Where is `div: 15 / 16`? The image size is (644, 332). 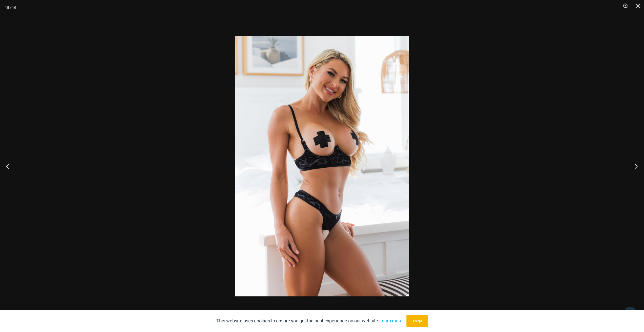 div: 15 / 16 is located at coordinates (10, 7).